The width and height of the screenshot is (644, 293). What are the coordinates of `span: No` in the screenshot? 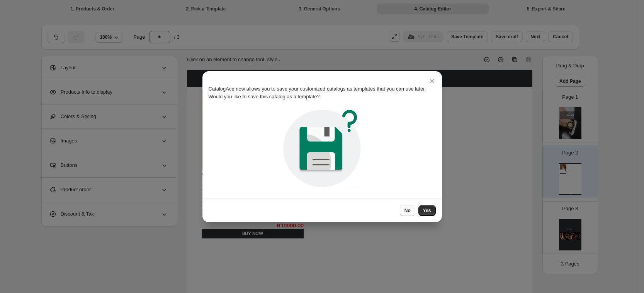 It's located at (408, 211).